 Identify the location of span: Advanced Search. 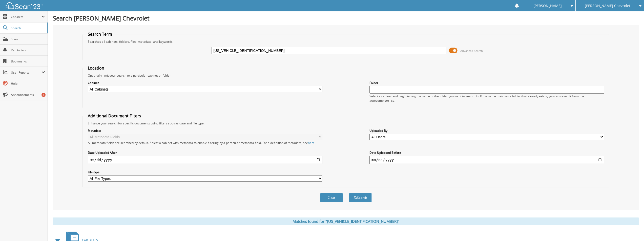
(472, 50).